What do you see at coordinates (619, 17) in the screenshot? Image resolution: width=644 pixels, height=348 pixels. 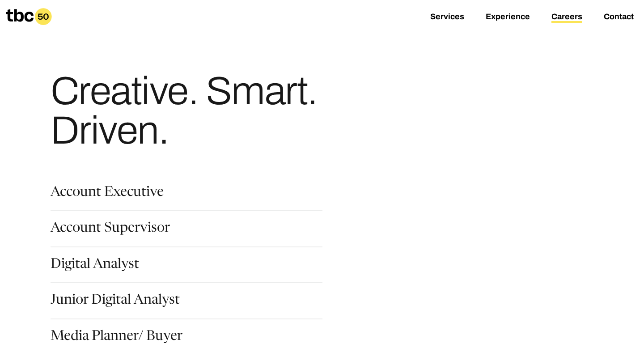 I see `a: Contact` at bounding box center [619, 17].